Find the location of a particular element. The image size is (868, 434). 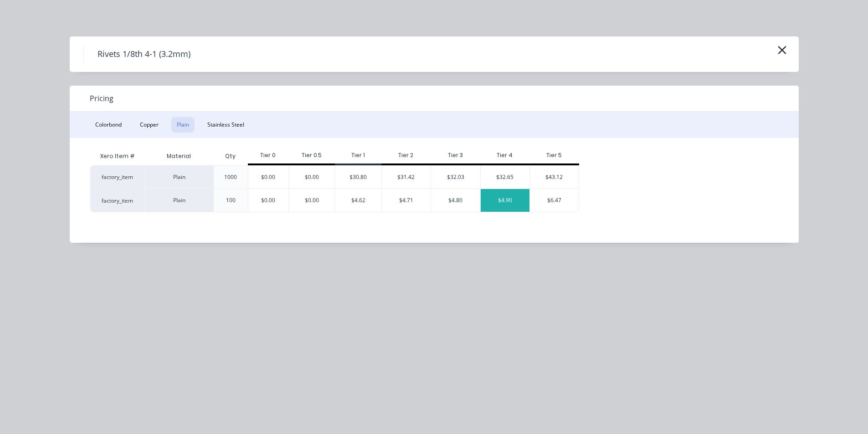

button: Colorbond is located at coordinates (109, 124).